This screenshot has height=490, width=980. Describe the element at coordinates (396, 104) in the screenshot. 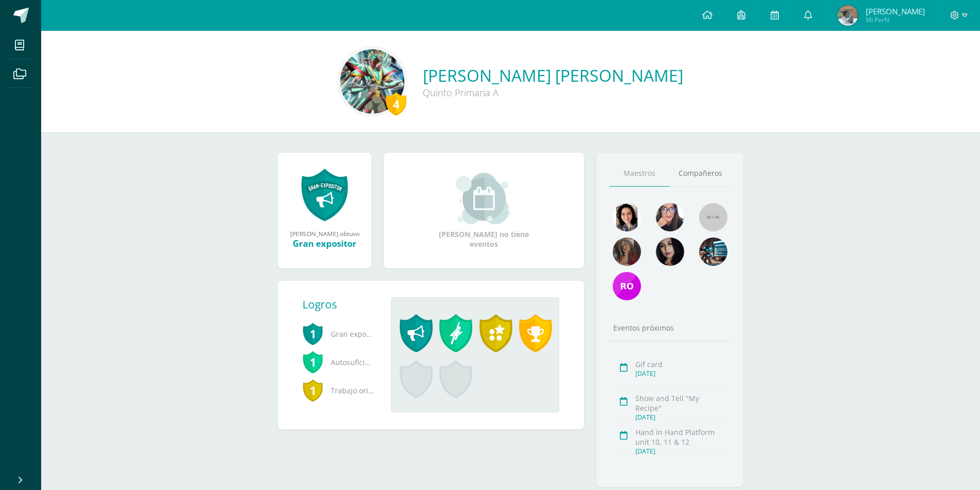

I see `div: 4` at that location.